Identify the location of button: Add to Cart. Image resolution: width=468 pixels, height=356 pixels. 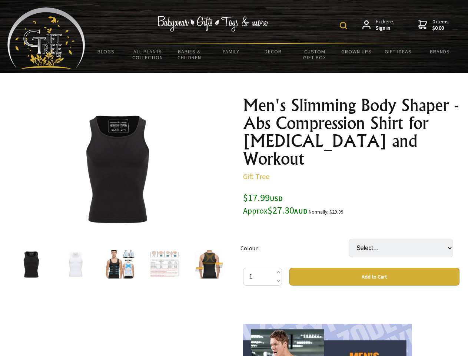
(374, 276).